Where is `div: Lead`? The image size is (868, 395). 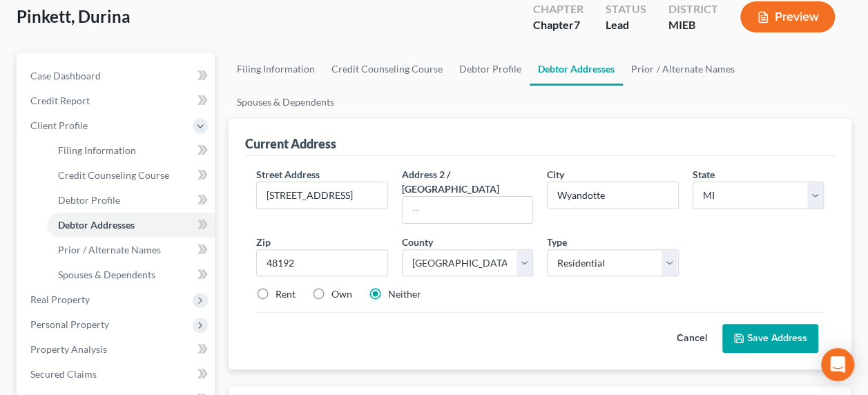 div: Lead is located at coordinates (626, 25).